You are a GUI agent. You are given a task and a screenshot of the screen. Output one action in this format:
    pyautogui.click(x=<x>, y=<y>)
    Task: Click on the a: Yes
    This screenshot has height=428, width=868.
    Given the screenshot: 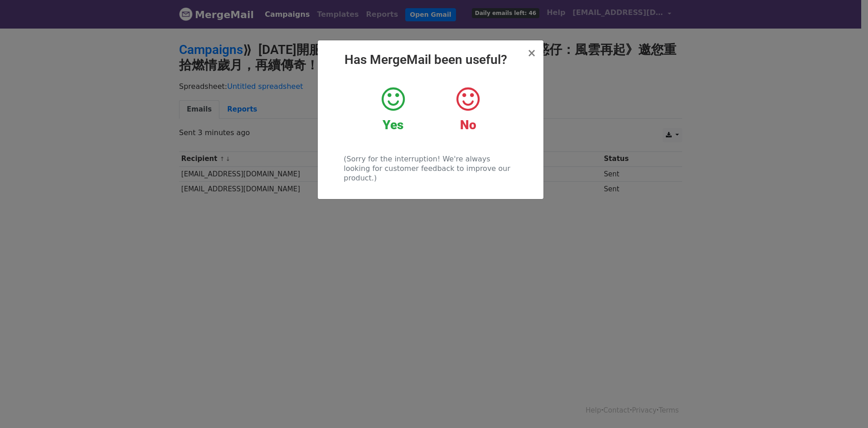 What is the action you would take?
    pyautogui.click(x=393, y=109)
    